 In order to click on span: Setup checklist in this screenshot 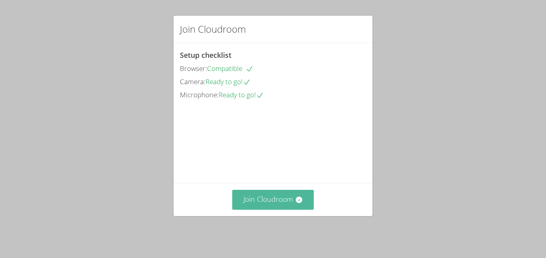, I will do `click(205, 55)`.